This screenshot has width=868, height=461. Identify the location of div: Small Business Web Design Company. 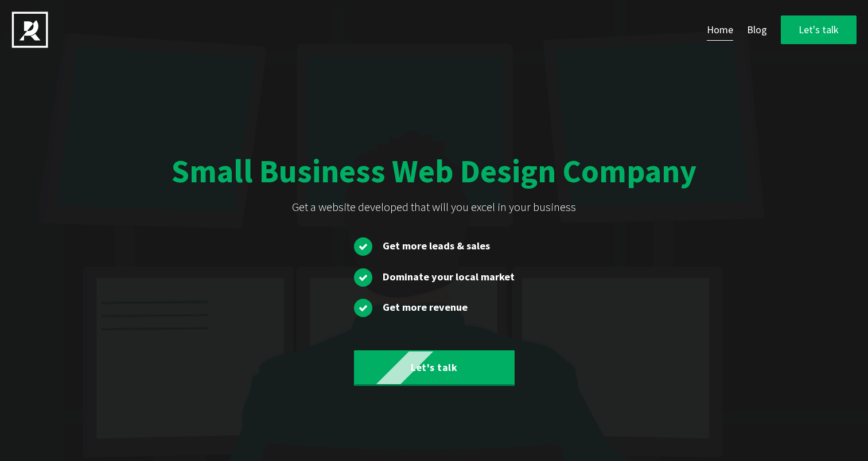
(434, 171).